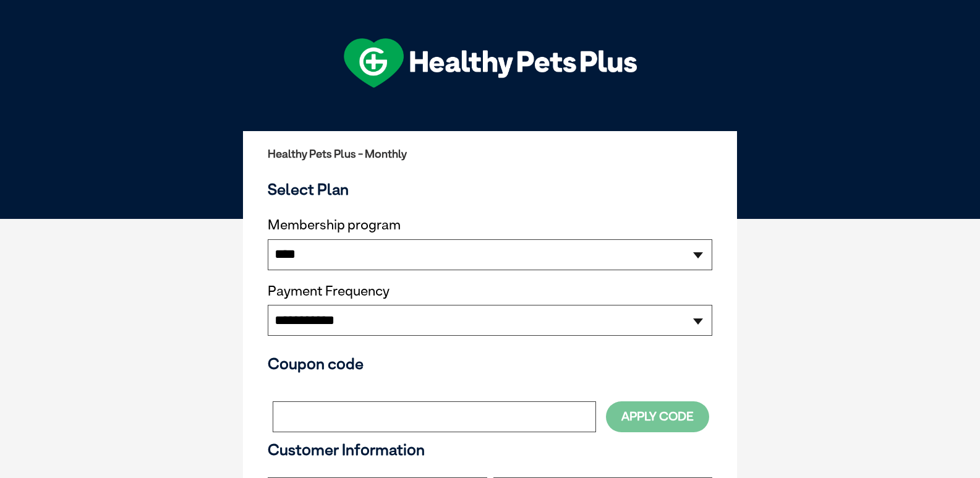  What do you see at coordinates (490, 225) in the screenshot?
I see `label: Membership program` at bounding box center [490, 225].